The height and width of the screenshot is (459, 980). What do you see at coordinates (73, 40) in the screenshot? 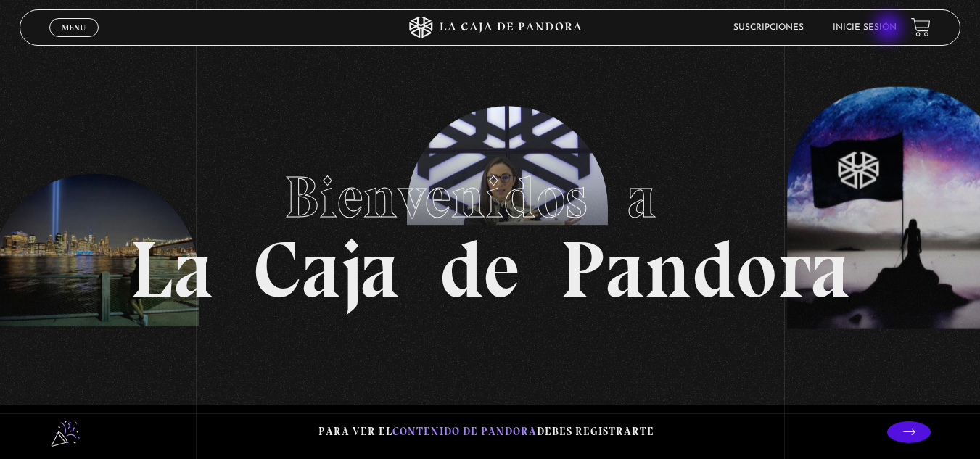
I see `span: Cerrar` at bounding box center [73, 40].